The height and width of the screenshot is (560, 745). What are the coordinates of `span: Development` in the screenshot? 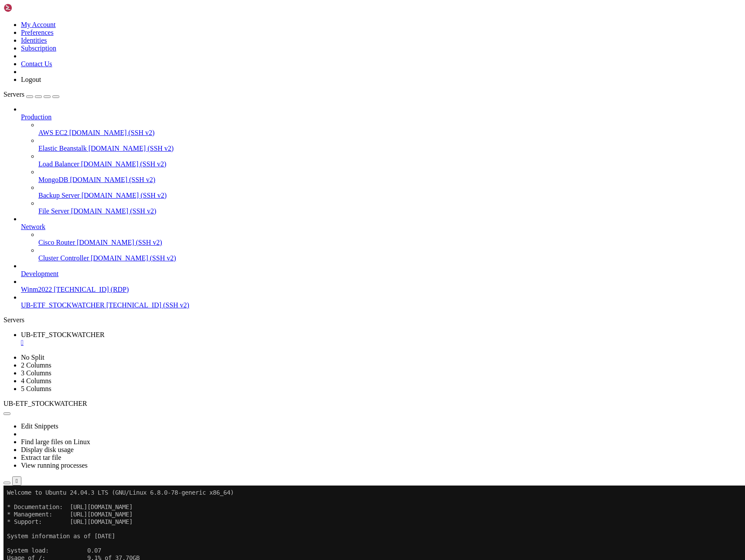 It's located at (40, 274).